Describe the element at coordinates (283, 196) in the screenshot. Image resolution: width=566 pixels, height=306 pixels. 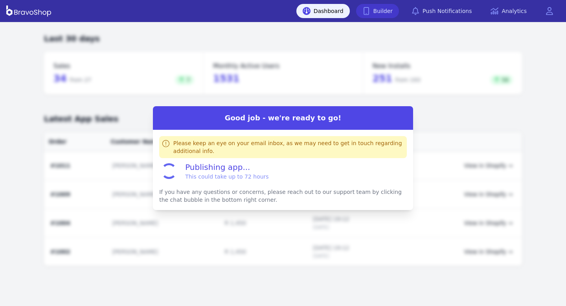
I see `p: If you have any questions or concerns, please reach out to our support team by clicking the chat ...` at that location.